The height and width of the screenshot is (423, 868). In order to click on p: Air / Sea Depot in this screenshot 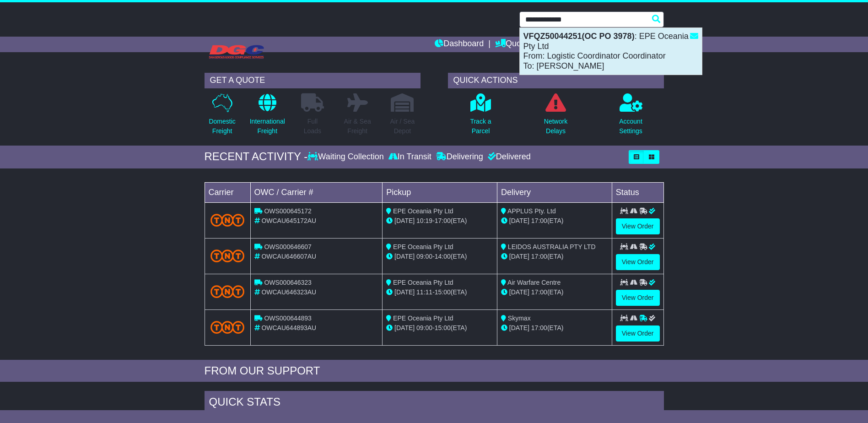, I will do `click(403, 126)`.